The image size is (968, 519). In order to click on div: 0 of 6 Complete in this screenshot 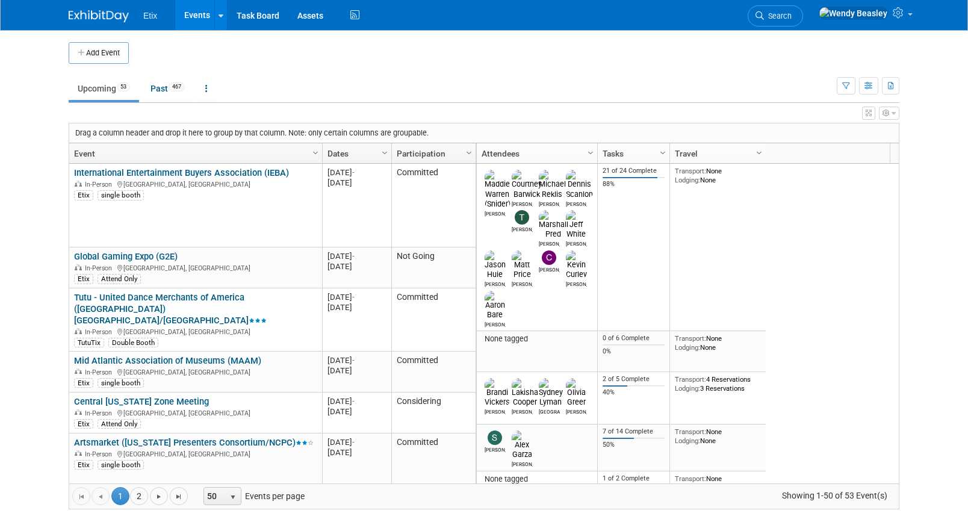, I will do `click(634, 338)`.